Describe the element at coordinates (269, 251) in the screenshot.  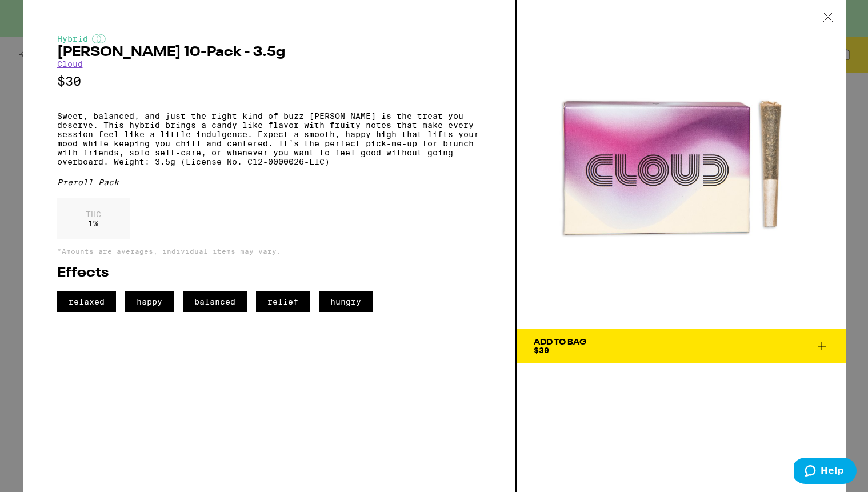
I see `p: *Amounts are averages, individual items may vary.` at that location.